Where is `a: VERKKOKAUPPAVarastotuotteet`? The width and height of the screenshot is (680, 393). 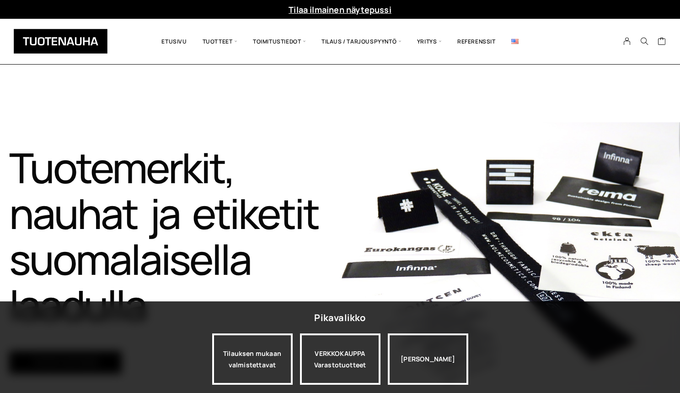 a: VERKKOKAUPPAVarastotuotteet is located at coordinates (340, 359).